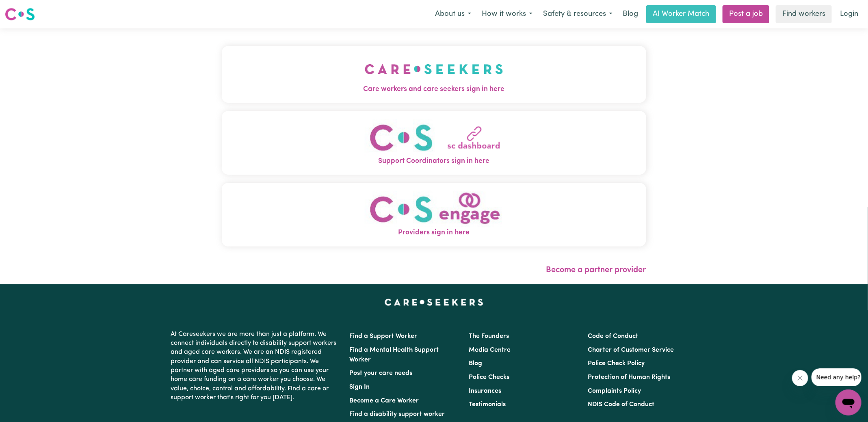 Image resolution: width=868 pixels, height=422 pixels. Describe the element at coordinates (20, 14) in the screenshot. I see `a: Careseekers logo` at that location.